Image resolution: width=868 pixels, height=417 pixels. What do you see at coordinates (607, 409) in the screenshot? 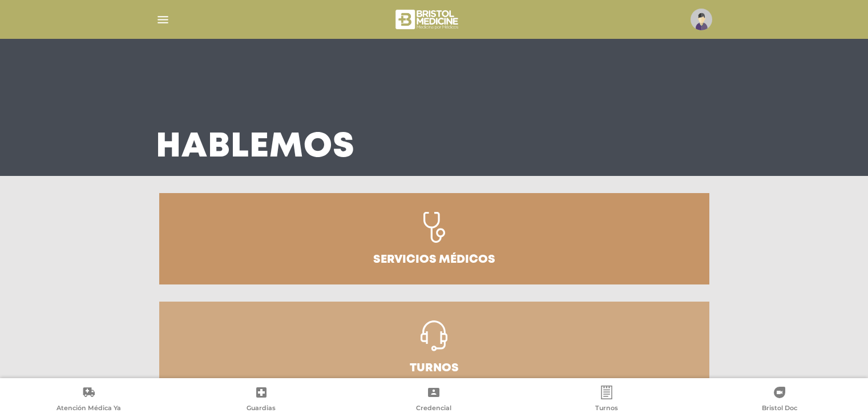
I see `span: Turnos` at bounding box center [607, 409].